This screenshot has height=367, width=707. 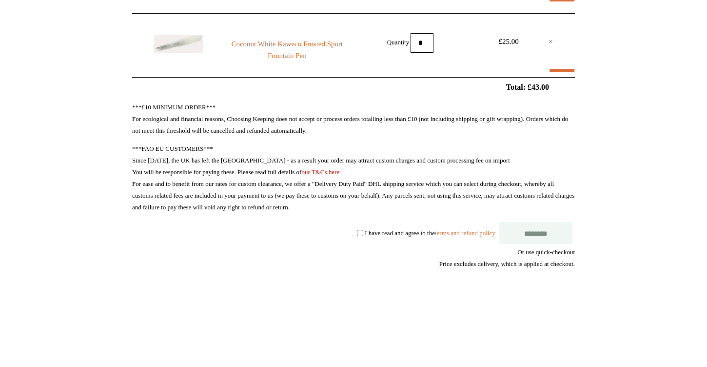 What do you see at coordinates (465, 232) in the screenshot?
I see `a: terms and refund policy` at bounding box center [465, 232].